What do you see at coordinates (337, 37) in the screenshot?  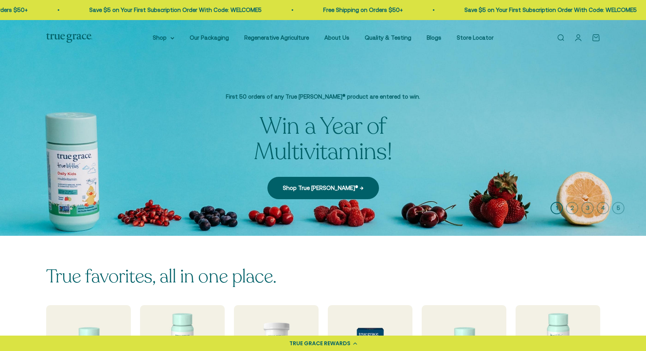 I see `a: About Us` at bounding box center [337, 37].